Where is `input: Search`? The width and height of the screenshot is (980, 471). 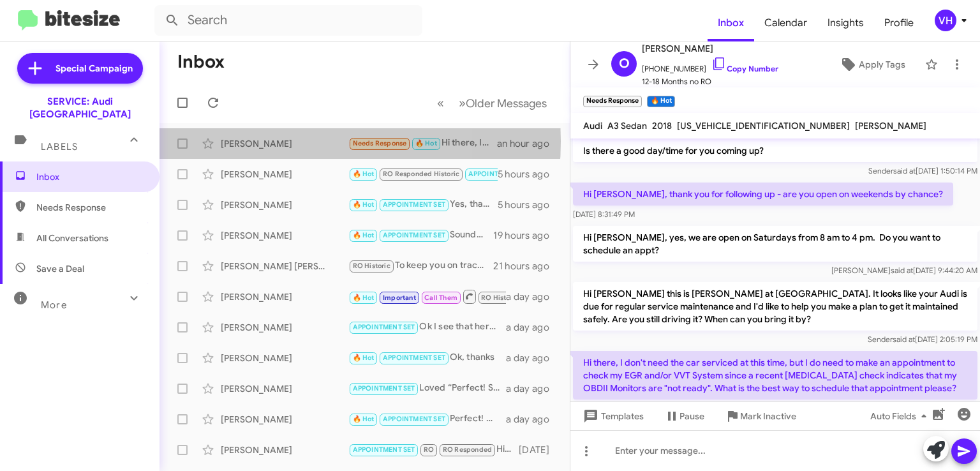 input: Search is located at coordinates (289, 21).